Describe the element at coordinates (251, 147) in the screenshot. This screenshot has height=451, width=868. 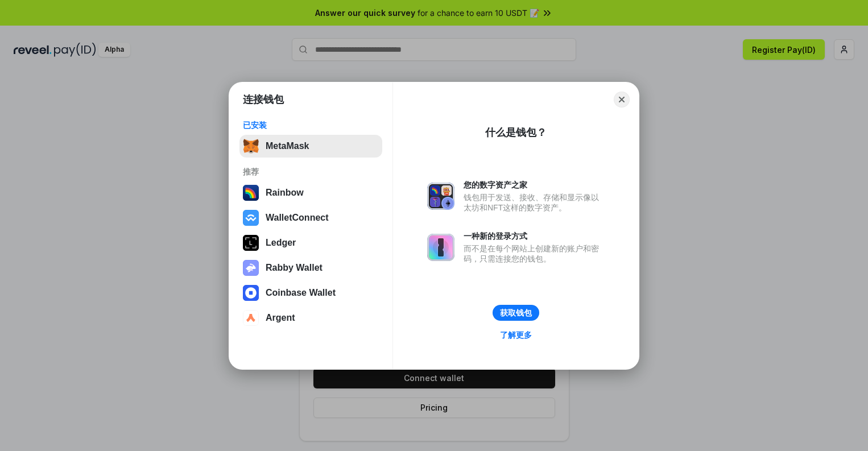
I see `img: svg+xml,%3Csvg%20fill%3D%22none%22%20height%3D%2233%22%20viewBox%3D%220%200%2035%2033%22%20width%...` at that location.